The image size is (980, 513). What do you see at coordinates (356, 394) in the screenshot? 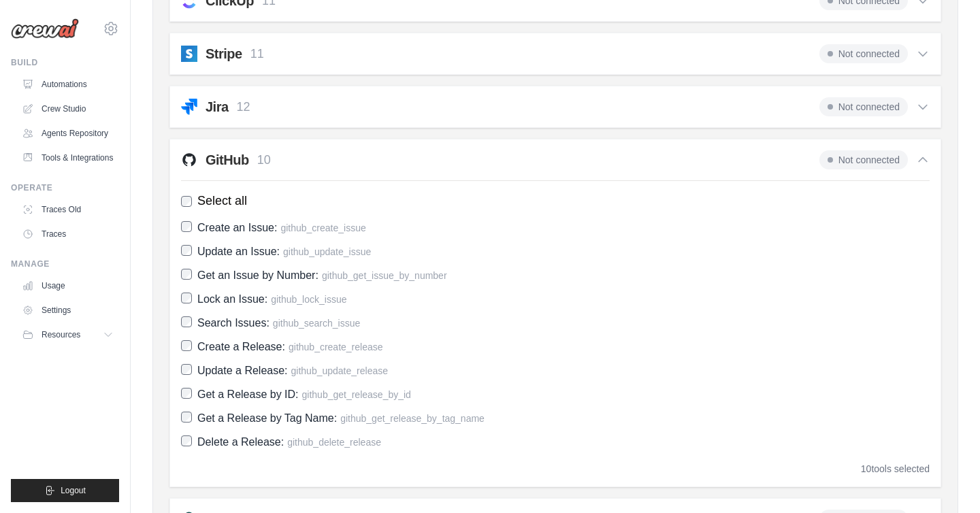
I see `span: github_get_release_by_id` at bounding box center [356, 394].